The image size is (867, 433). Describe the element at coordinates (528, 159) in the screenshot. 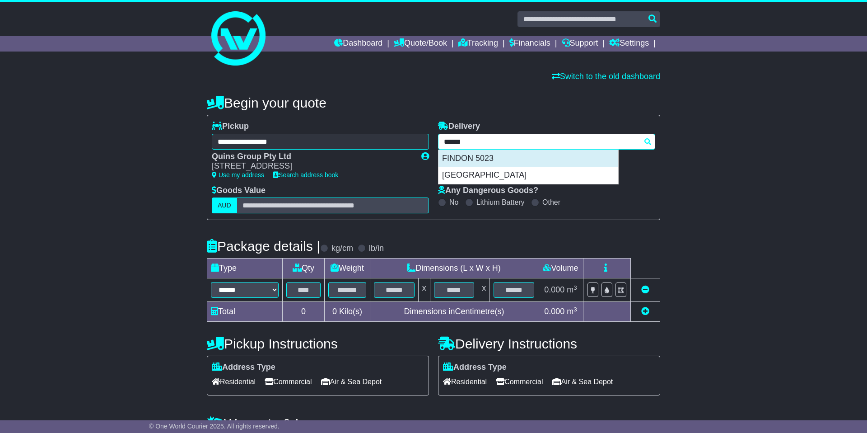

I see `div: FINDON 5023` at that location.